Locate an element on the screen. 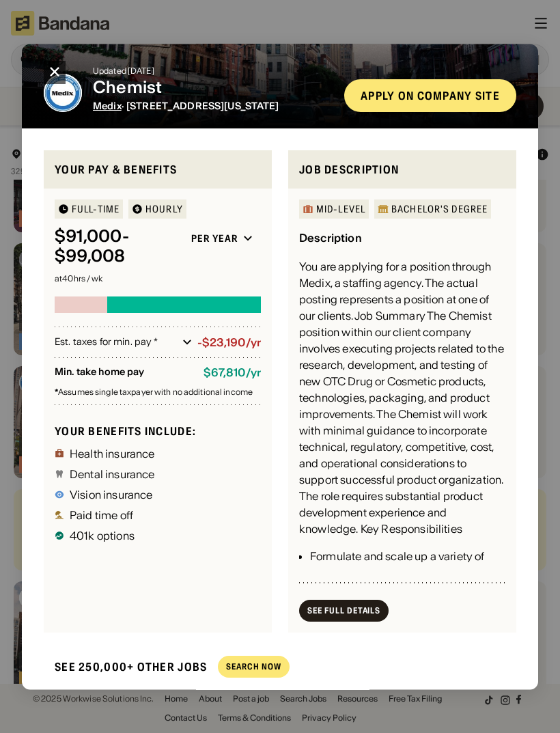  div: Health insurance is located at coordinates (112, 454).